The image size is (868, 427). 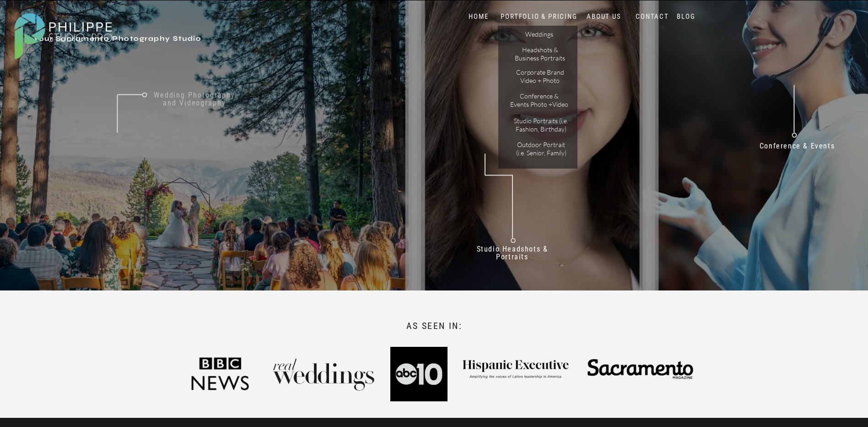 What do you see at coordinates (479, 16) in the screenshot?
I see `a: HOME` at bounding box center [479, 16].